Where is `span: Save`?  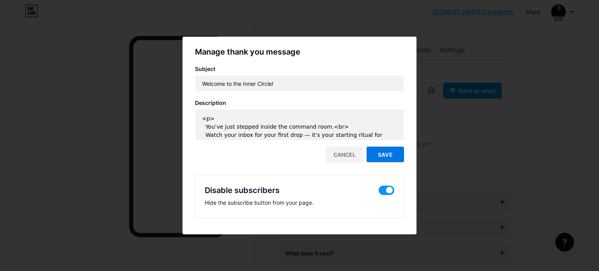 span: Save is located at coordinates (385, 154).